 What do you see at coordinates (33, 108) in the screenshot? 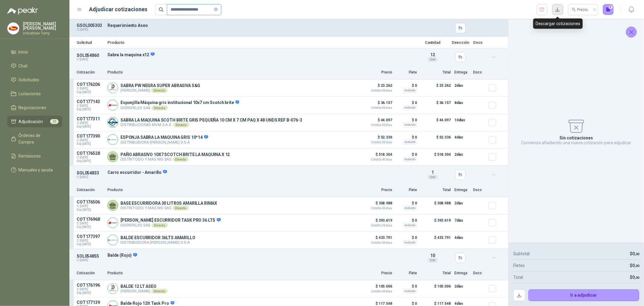
I see `span: Negociaciones` at bounding box center [33, 108].